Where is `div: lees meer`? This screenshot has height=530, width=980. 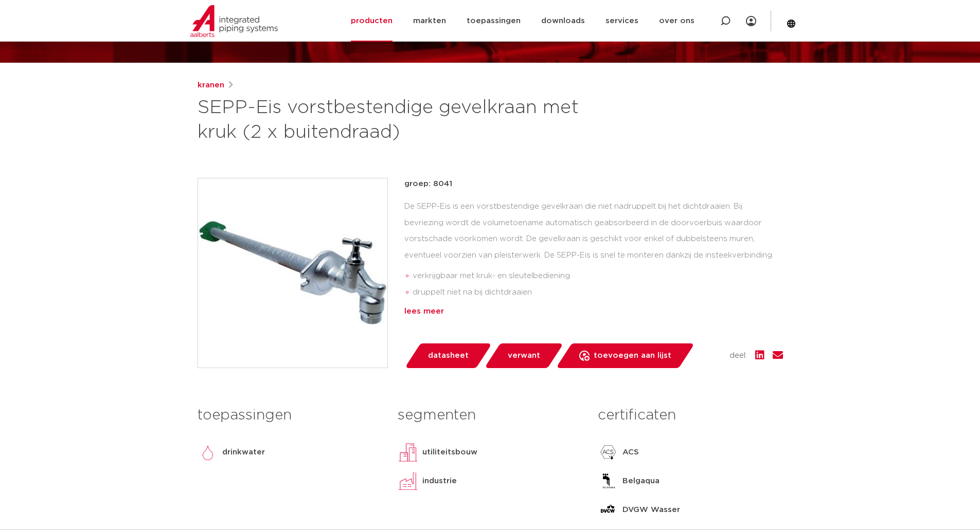
div: lees meer is located at coordinates (593, 312).